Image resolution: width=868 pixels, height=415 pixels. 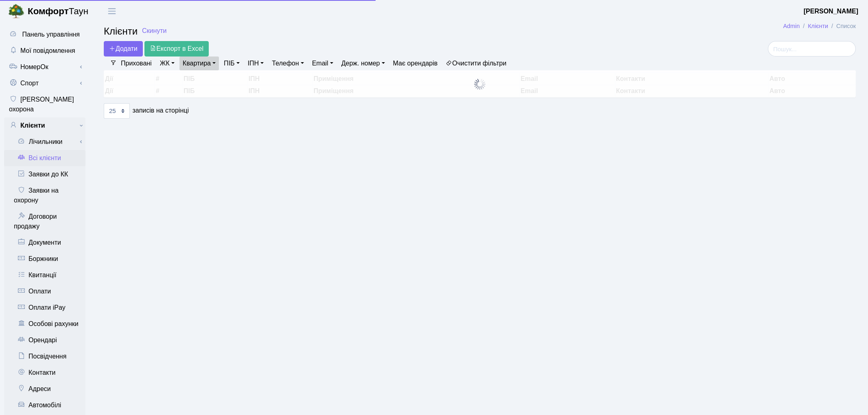 I want to click on span: Мої повідомлення, so click(x=48, y=51).